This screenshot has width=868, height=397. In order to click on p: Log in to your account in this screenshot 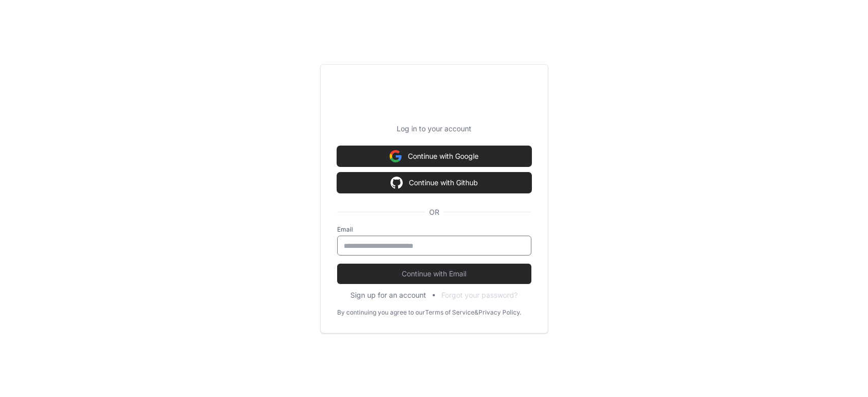, I will do `click(434, 129)`.